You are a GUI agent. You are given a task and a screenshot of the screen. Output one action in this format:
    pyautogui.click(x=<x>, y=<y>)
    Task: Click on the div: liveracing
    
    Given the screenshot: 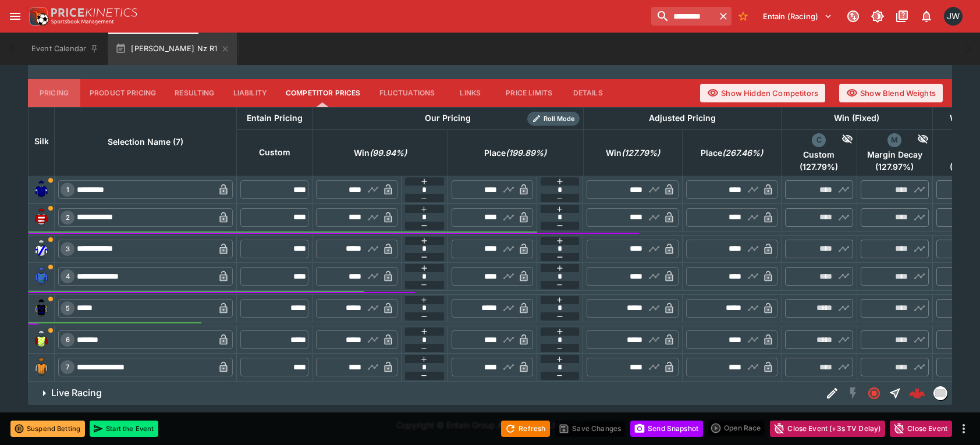 What is the action you would take?
    pyautogui.click(x=940, y=393)
    